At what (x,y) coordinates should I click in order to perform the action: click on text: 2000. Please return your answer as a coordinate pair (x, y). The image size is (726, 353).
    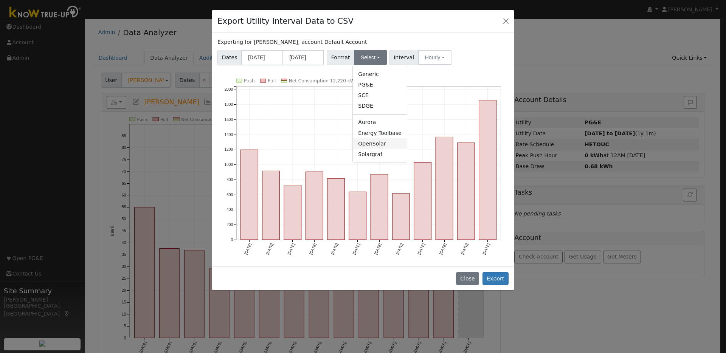
    Looking at the image, I should click on (229, 89).